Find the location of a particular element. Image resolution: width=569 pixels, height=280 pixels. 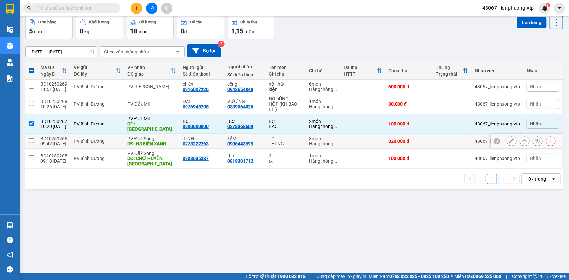

div: PV Đắk Mil is located at coordinates (152, 104).